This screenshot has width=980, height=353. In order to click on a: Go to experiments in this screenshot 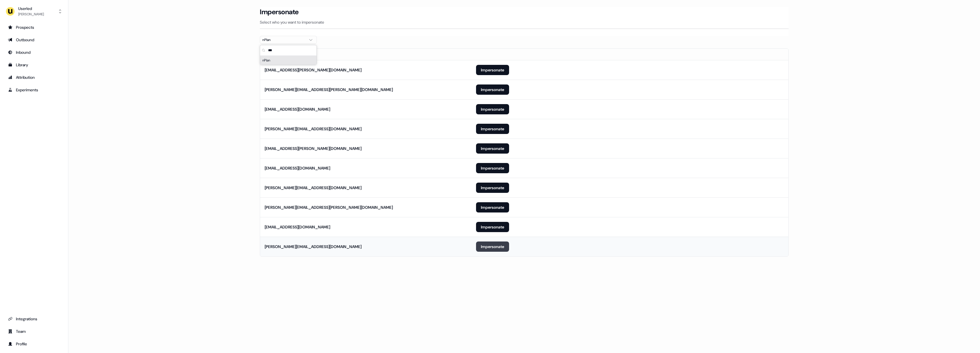, I will do `click(34, 90)`.